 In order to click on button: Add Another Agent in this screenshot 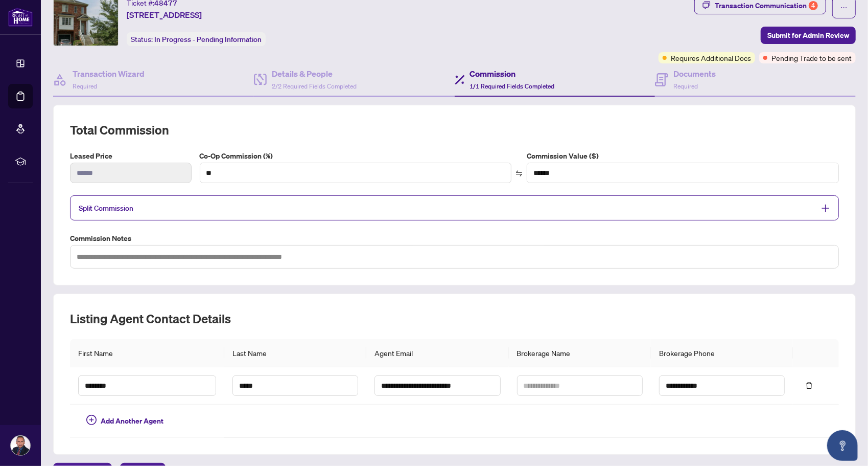, I will do `click(125, 421)`.